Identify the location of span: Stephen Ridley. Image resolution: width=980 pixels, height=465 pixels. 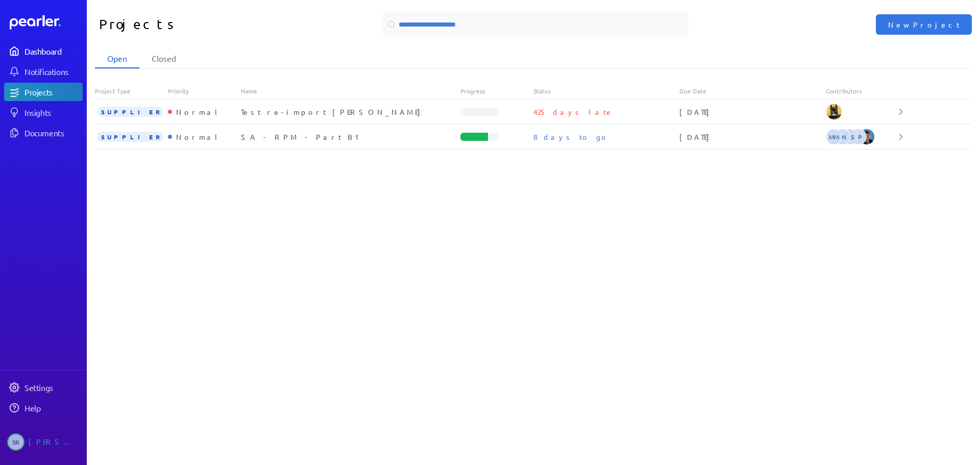
(16, 442).